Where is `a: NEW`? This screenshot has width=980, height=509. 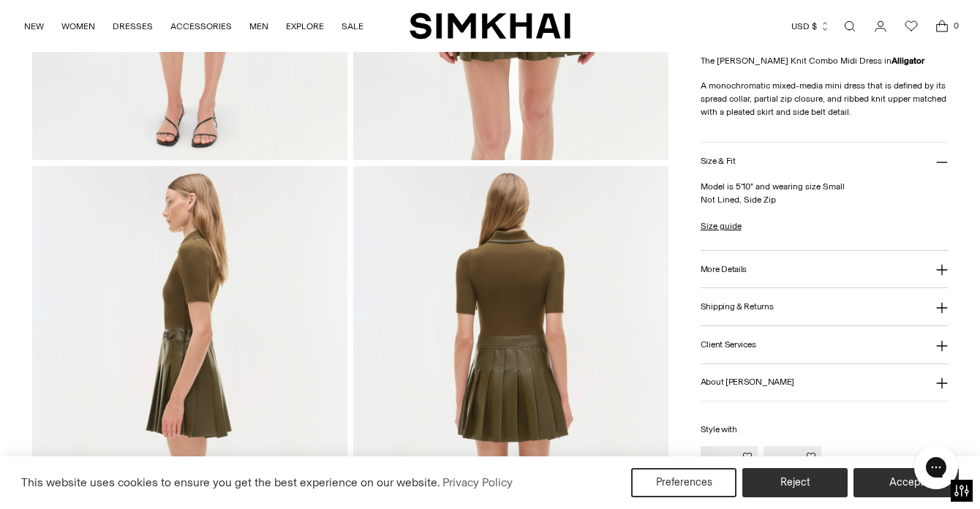 a: NEW is located at coordinates (34, 27).